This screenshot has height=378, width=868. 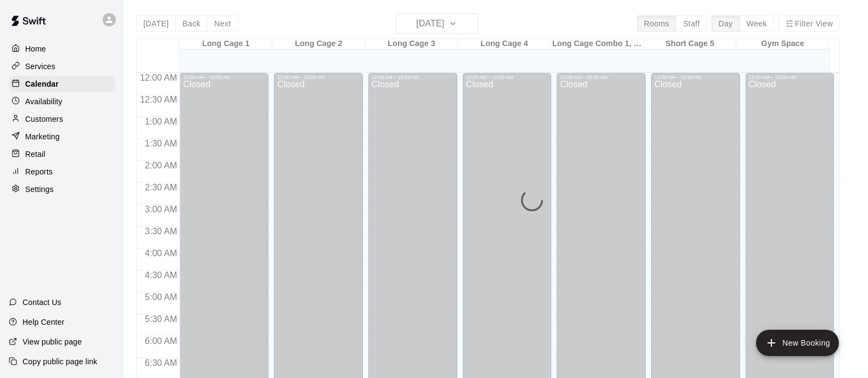 I want to click on div: Long Cage 2, so click(x=319, y=44).